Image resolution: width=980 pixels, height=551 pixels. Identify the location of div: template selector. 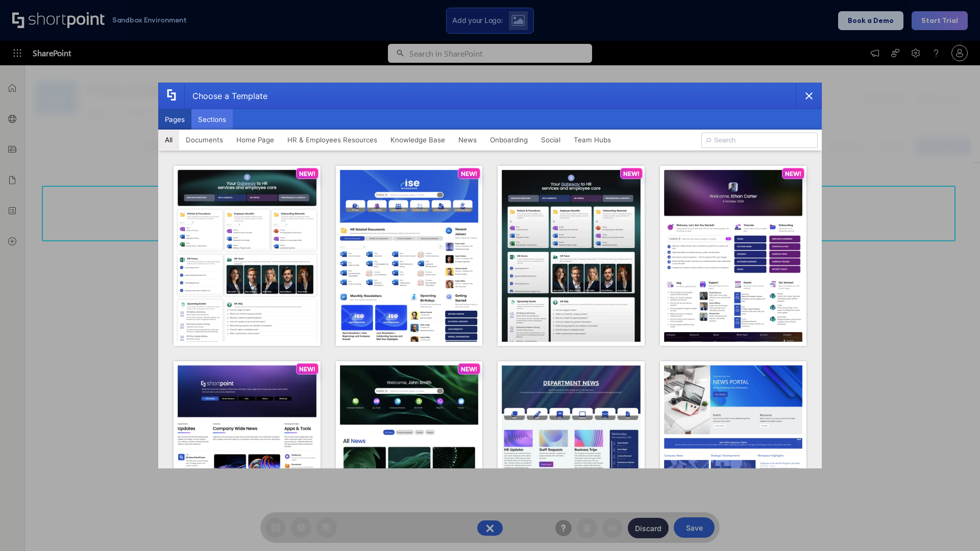
(490, 276).